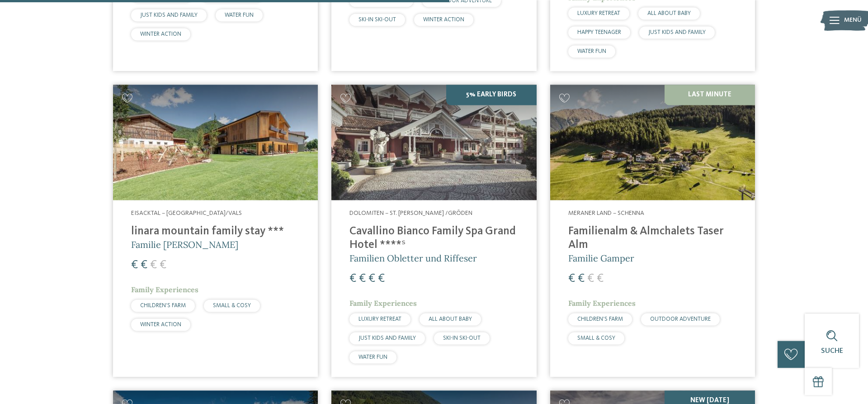 Image resolution: width=868 pixels, height=404 pixels. Describe the element at coordinates (599, 32) in the screenshot. I see `span: HAPPY TEENAGER` at that location.